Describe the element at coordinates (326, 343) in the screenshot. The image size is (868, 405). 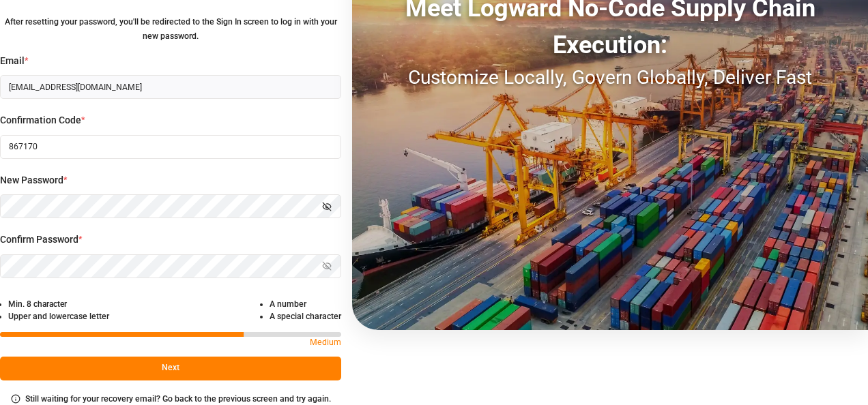
I see `p: Medium` at that location.